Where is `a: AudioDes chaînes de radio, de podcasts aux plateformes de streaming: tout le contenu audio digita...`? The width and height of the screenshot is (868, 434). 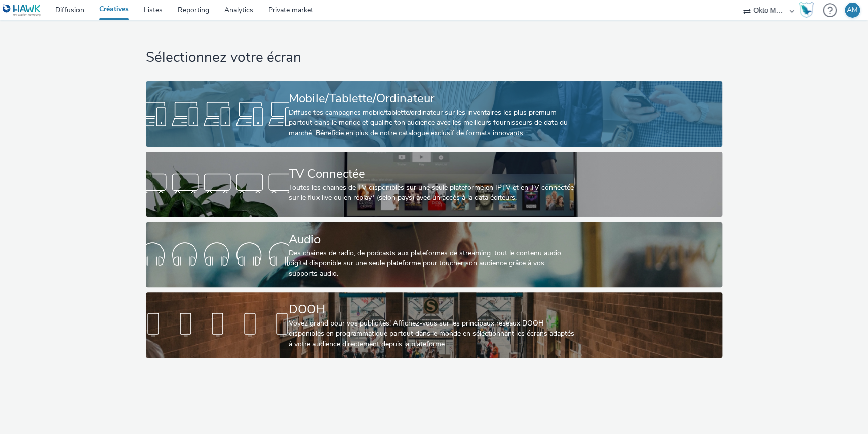
a: AudioDes chaînes de radio, de podcasts aux plateformes de streaming: tout le contenu audio digita... is located at coordinates (434, 255).